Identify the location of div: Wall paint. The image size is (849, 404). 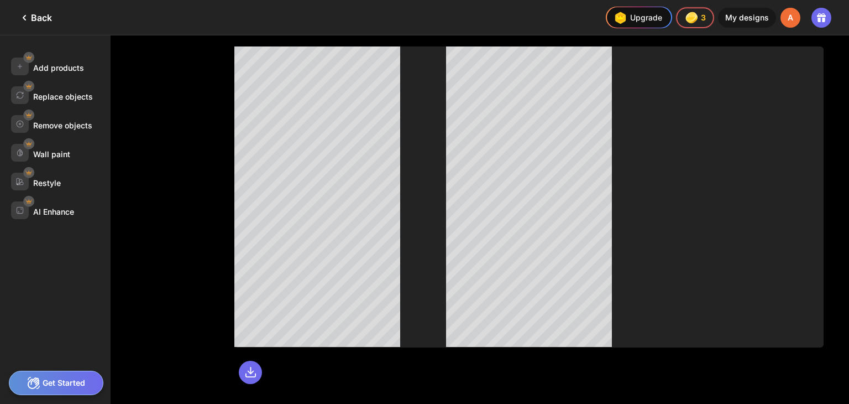
(51, 154).